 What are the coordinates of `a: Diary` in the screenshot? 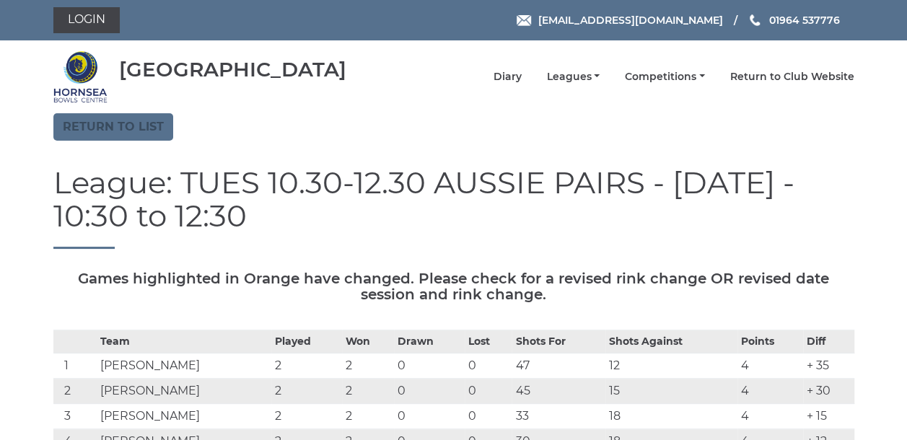 It's located at (507, 76).